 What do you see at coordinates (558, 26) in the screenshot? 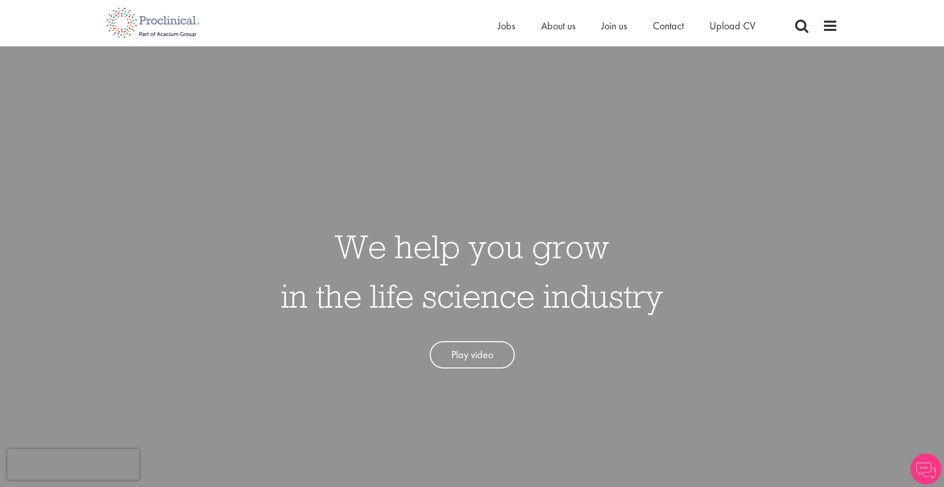
I see `span: About us` at bounding box center [558, 26].